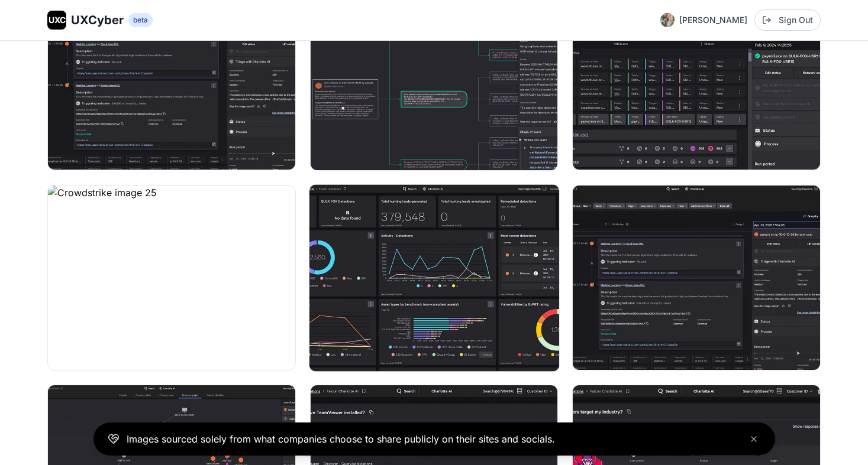 This screenshot has width=868, height=465. I want to click on span: UXCyber, so click(97, 20).